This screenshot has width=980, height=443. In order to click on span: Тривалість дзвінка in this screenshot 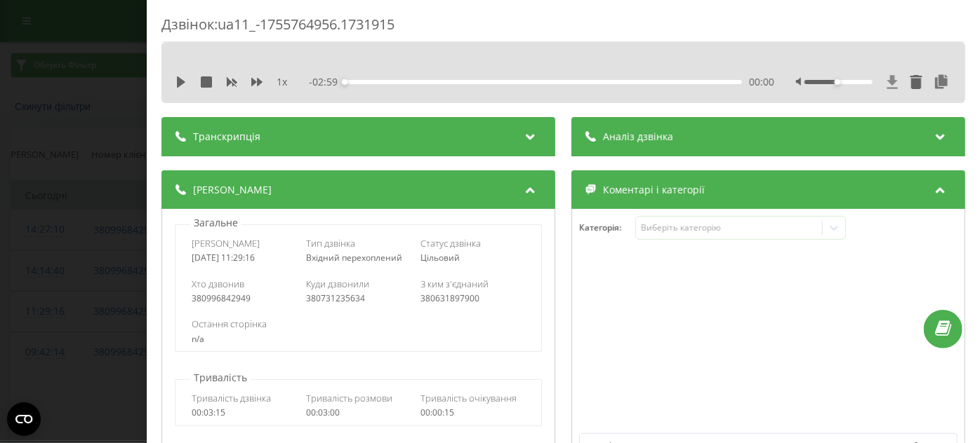, I will do `click(231, 399)`.